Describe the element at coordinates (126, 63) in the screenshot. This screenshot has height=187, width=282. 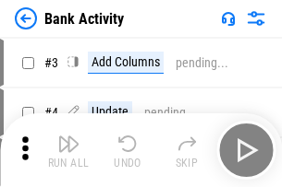
I see `div: Add Columns` at that location.